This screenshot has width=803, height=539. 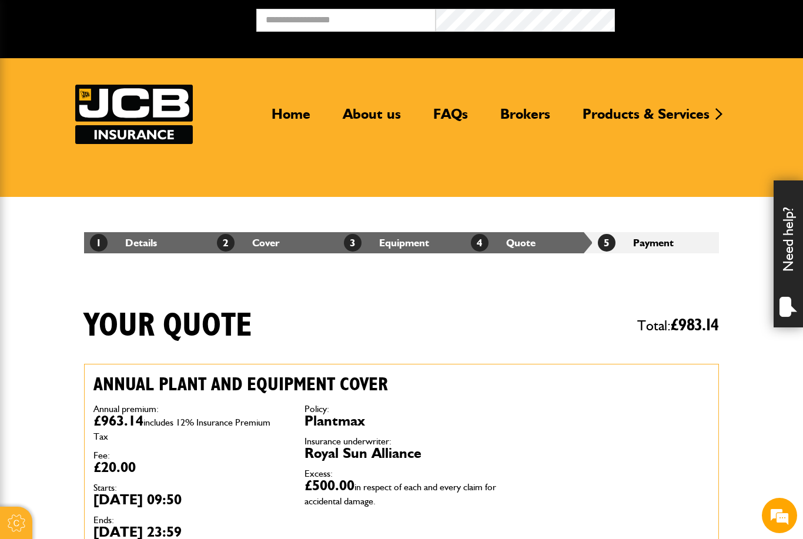 What do you see at coordinates (353, 243) in the screenshot?
I see `span: 3` at bounding box center [353, 243].